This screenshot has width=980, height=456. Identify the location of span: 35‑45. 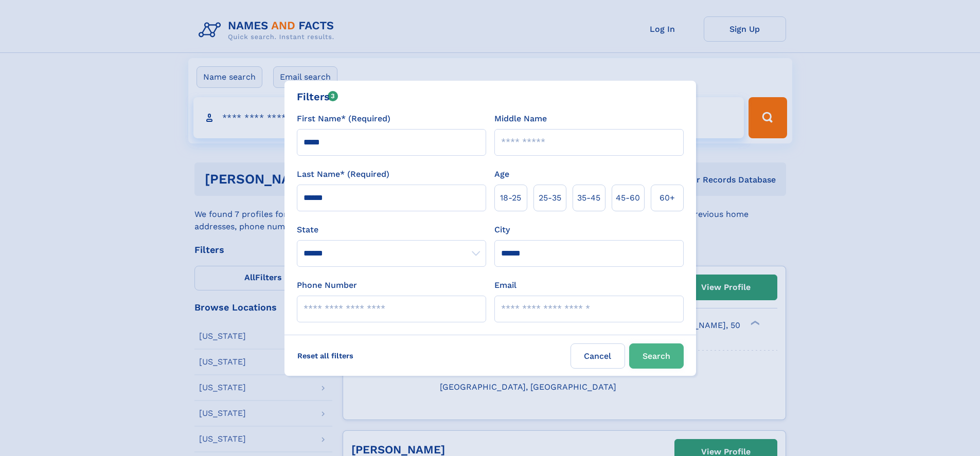
(589, 198).